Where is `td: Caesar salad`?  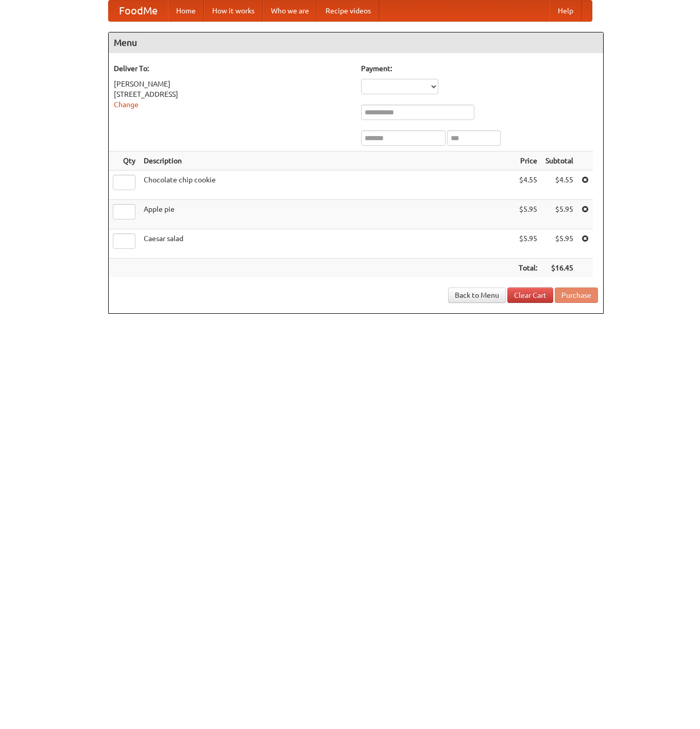
td: Caesar salad is located at coordinates (327, 243).